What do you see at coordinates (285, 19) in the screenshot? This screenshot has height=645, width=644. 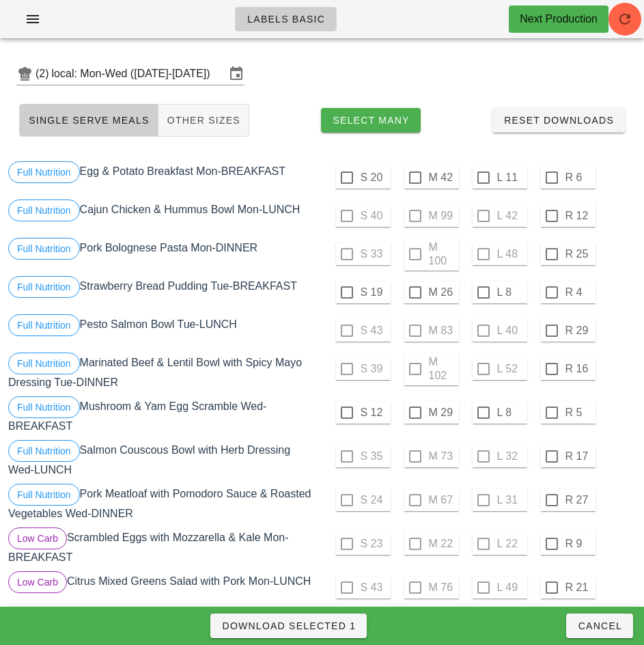 I see `span: Labels Basic` at bounding box center [285, 19].